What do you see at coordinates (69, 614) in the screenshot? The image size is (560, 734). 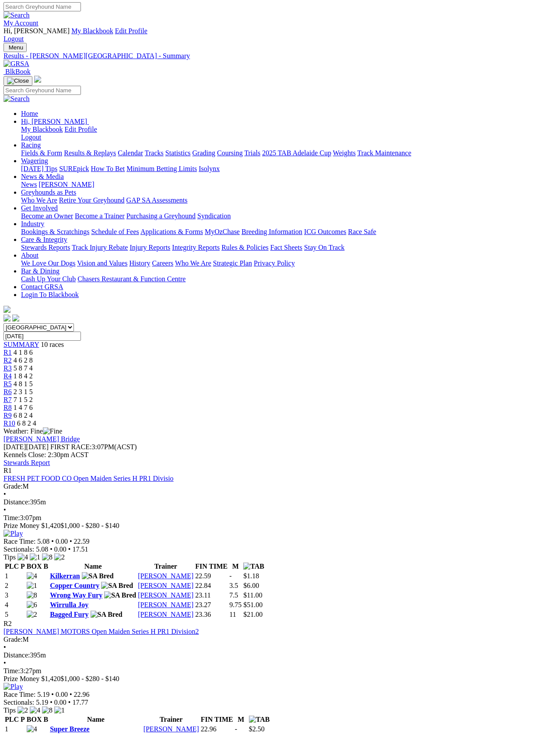 I see `a: Bagged Fury` at bounding box center [69, 614].